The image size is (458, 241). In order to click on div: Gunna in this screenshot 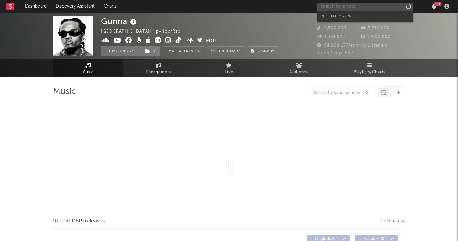, I will do `click(120, 21)`.